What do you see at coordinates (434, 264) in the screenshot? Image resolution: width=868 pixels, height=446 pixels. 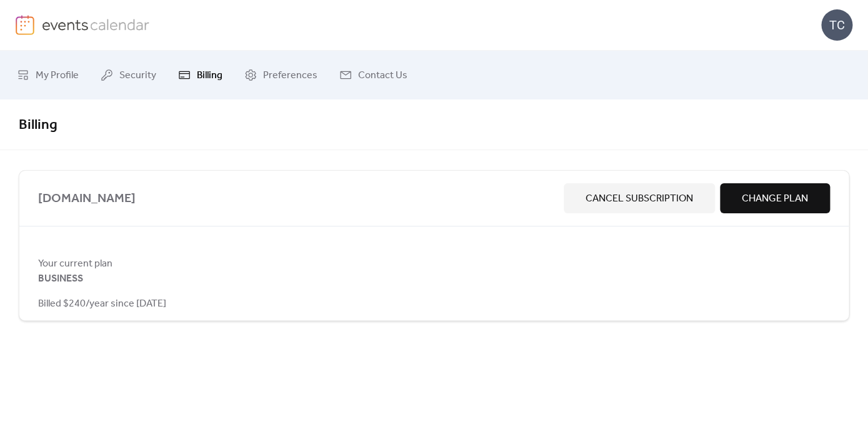 I see `span: Your current plan` at bounding box center [434, 264].